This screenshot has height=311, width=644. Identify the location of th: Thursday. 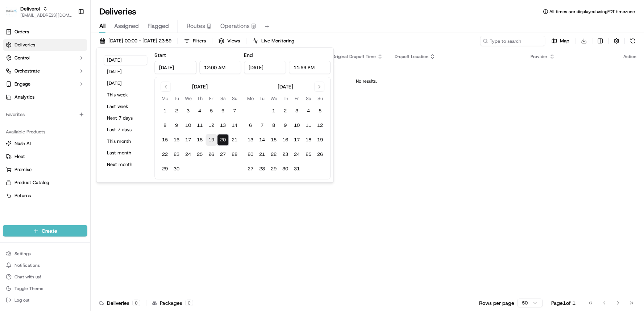
(200, 98).